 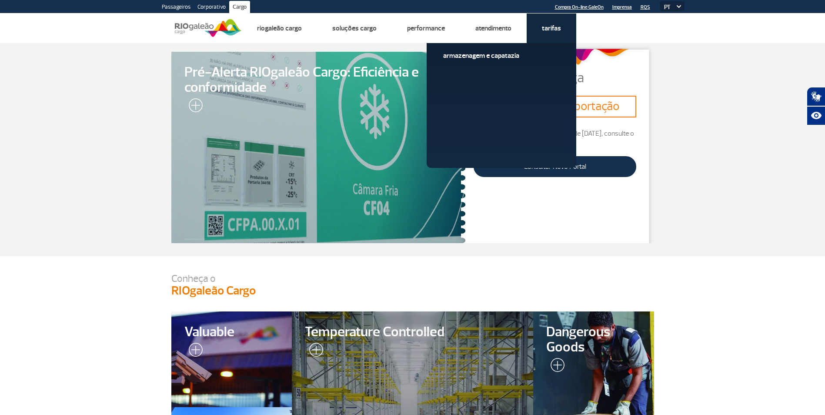 I want to click on a: Imprensa, so click(x=622, y=7).